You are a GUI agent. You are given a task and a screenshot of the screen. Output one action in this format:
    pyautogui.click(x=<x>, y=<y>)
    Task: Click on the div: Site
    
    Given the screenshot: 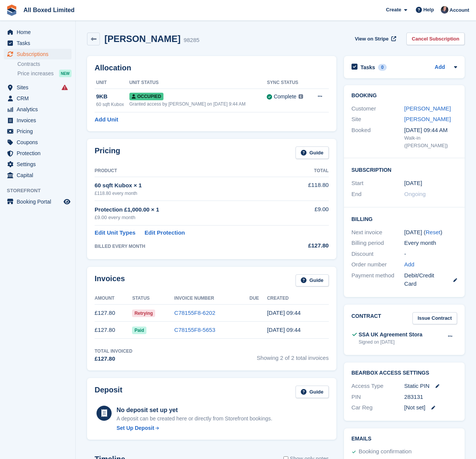 What is the action you would take?
    pyautogui.click(x=378, y=119)
    